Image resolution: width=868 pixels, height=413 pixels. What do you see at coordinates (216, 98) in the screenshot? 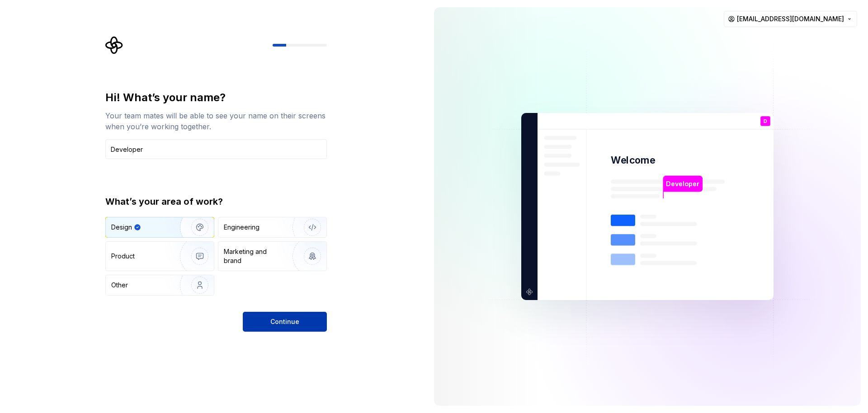
I see `div: Hi! What’s your name?` at bounding box center [216, 98].